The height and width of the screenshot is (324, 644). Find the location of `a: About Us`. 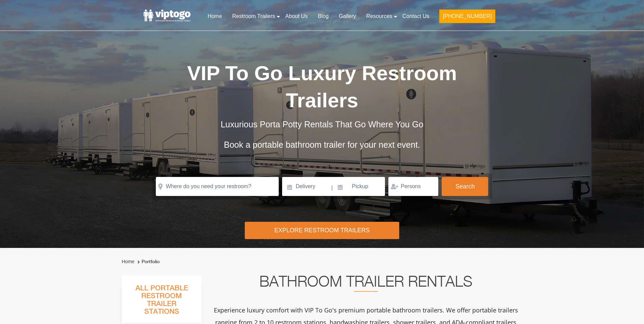

a: About Us is located at coordinates (296, 16).